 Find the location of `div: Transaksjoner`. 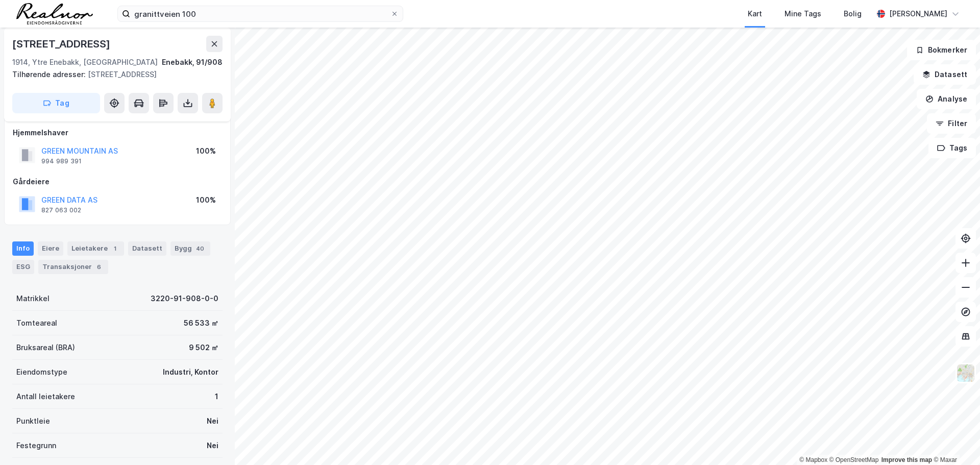

div: Transaksjoner is located at coordinates (73, 267).